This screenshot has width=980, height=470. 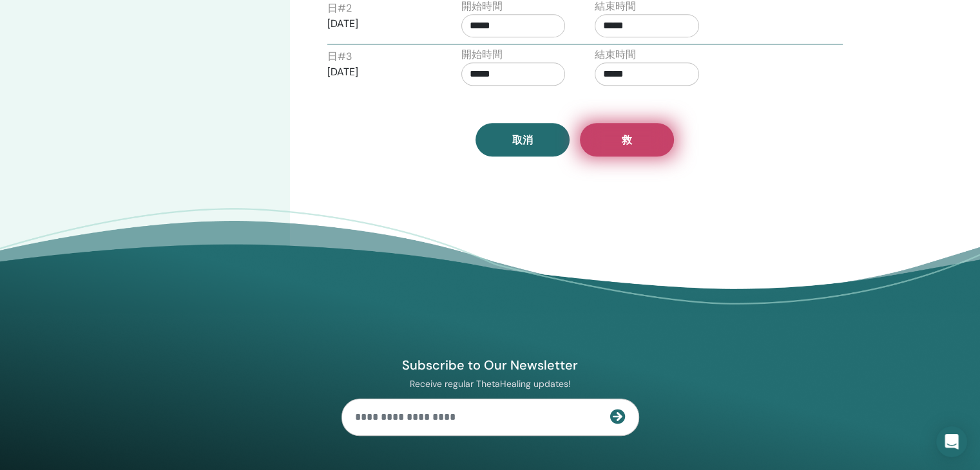 What do you see at coordinates (627, 139) in the screenshot?
I see `button: 救` at bounding box center [627, 139].